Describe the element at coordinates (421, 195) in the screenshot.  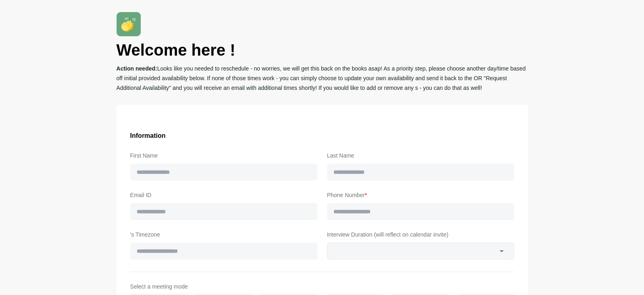
I see `label: Phone Number` at that location.